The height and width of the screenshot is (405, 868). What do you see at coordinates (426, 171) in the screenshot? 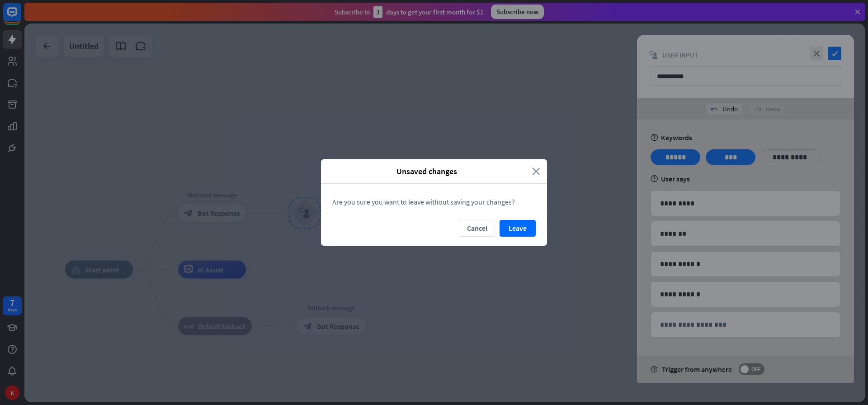
I see `span: Unsaved changes` at bounding box center [426, 171].